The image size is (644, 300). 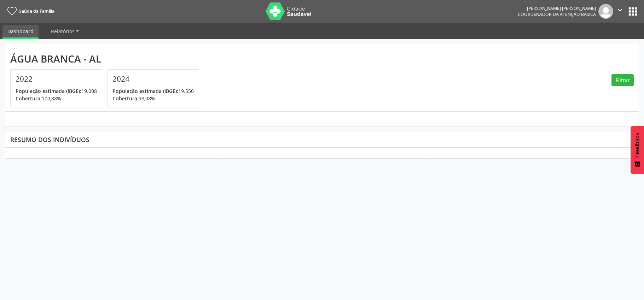 What do you see at coordinates (557, 14) in the screenshot?
I see `span: Coordenador da Atenção Básica` at bounding box center [557, 14].